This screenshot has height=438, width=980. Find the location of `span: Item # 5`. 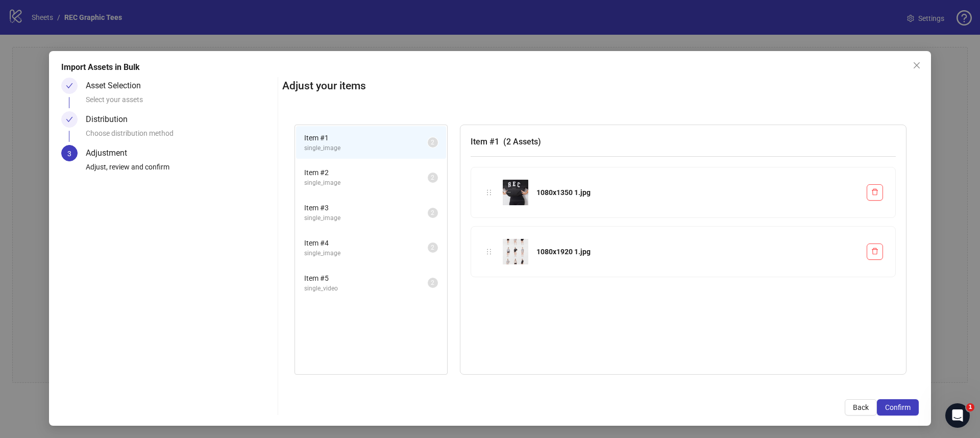

span: Item # 5 is located at coordinates (366, 278).